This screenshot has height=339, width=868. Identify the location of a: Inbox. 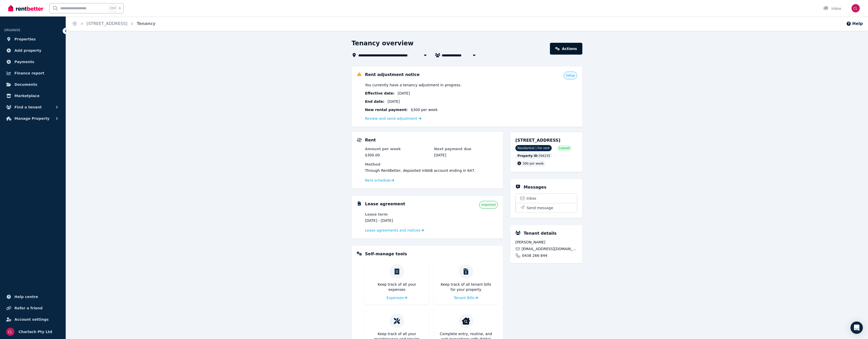
(546, 198).